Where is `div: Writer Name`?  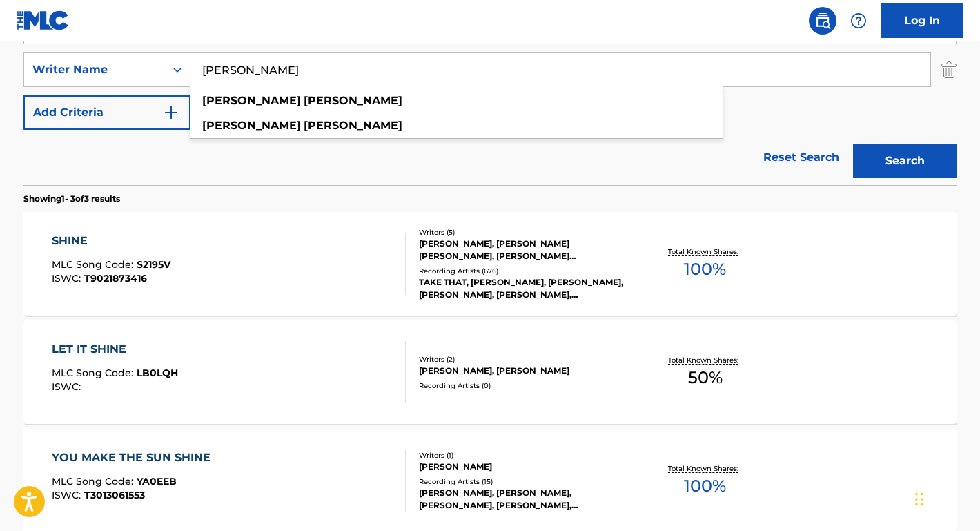 div: Writer Name is located at coordinates (95, 70).